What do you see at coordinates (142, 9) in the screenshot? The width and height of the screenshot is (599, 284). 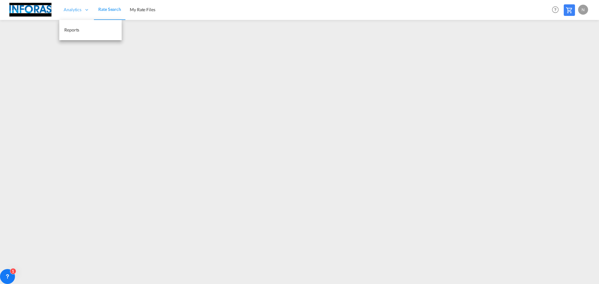 I see `span: My Rate Files` at bounding box center [142, 9].